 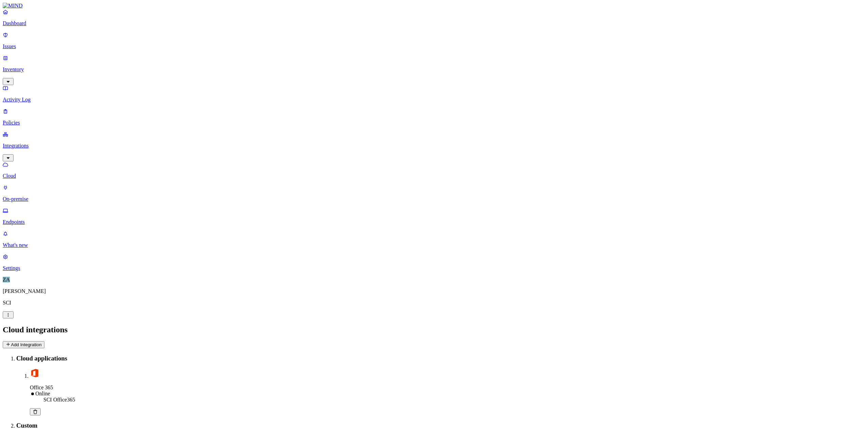 What do you see at coordinates (434, 240) in the screenshot?
I see `a: What's new` at bounding box center [434, 240].